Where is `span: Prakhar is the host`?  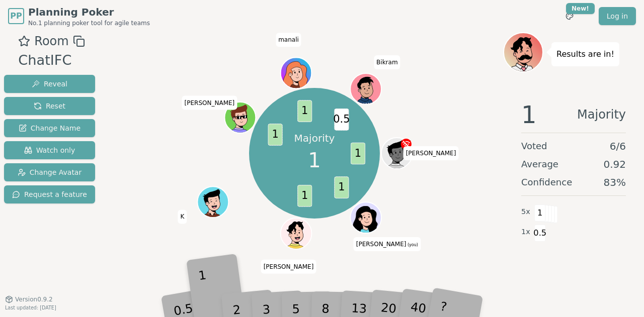 span: Prakhar is the host is located at coordinates (407, 143).